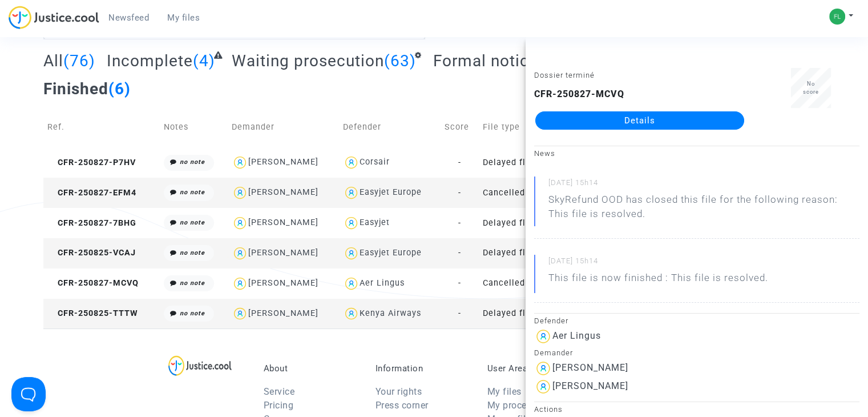 Image resolution: width=868 pixels, height=417 pixels. Describe the element at coordinates (283, 127) in the screenshot. I see `td: Demander` at that location.